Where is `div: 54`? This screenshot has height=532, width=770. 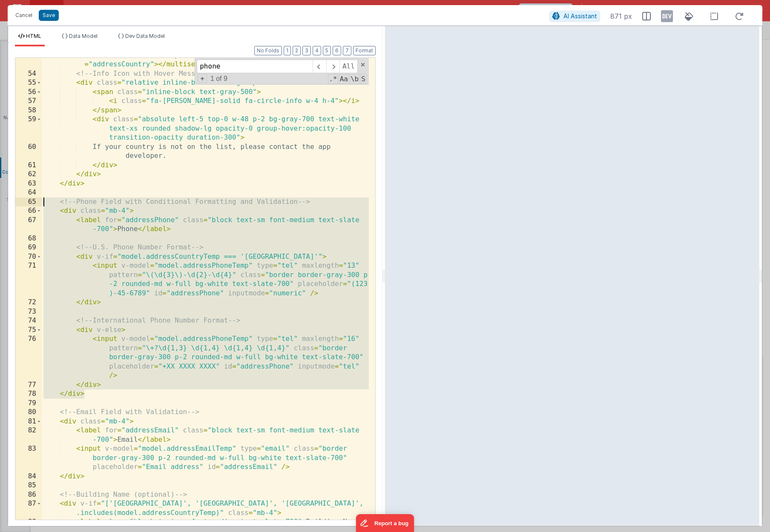
div: 54 is located at coordinates (29, 74).